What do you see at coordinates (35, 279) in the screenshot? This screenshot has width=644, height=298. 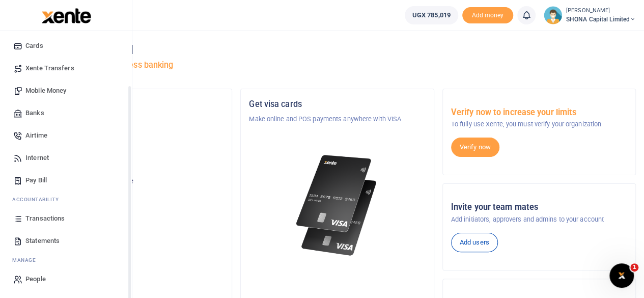 I see `span: People` at bounding box center [35, 279].